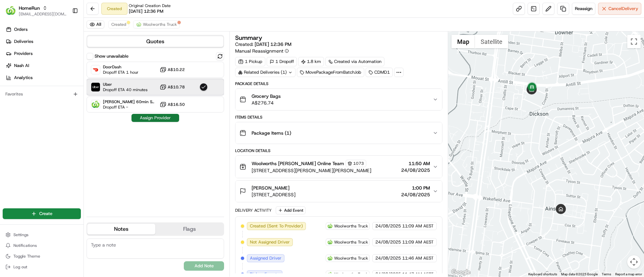 This screenshot has height=277, width=644. Describe the element at coordinates (43, 53) in the screenshot. I see `a: Providers` at that location.